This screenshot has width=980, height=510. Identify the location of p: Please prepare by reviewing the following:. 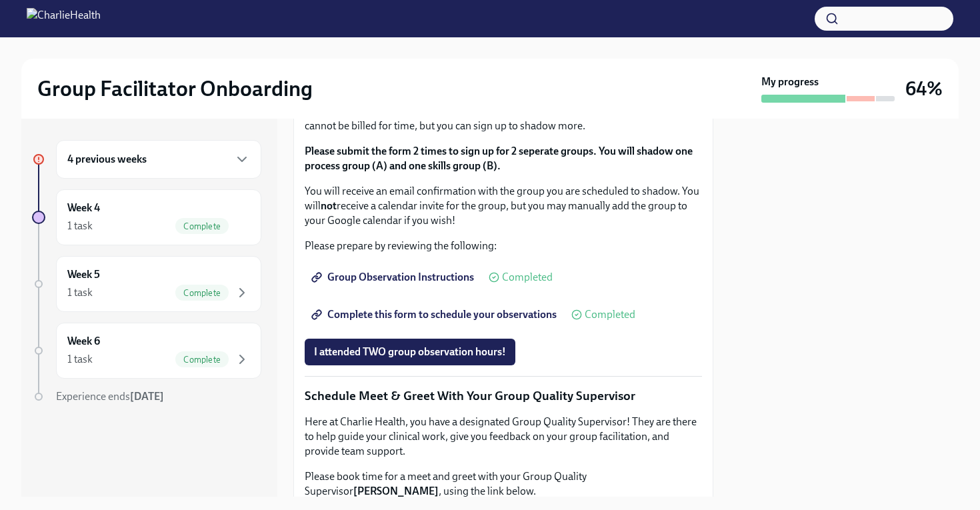
(503, 246).